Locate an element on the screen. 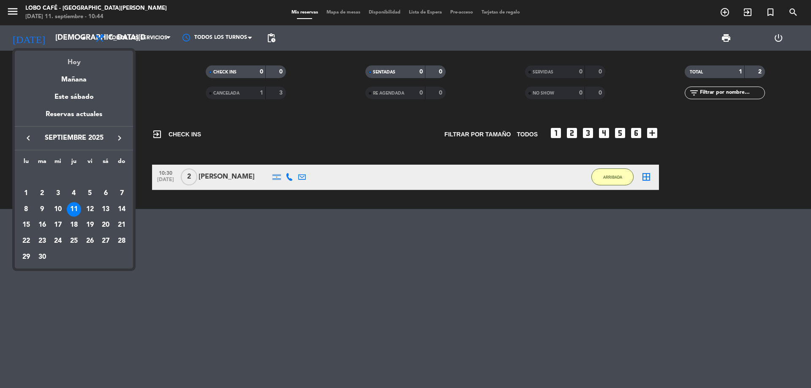 Image resolution: width=811 pixels, height=388 pixels. div: 29 is located at coordinates (26, 257).